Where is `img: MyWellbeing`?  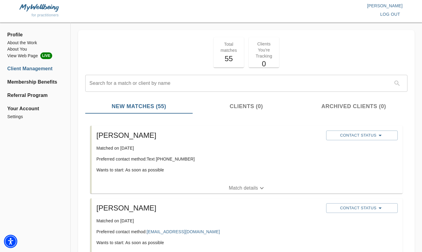
img: MyWellbeing is located at coordinates (39, 8).